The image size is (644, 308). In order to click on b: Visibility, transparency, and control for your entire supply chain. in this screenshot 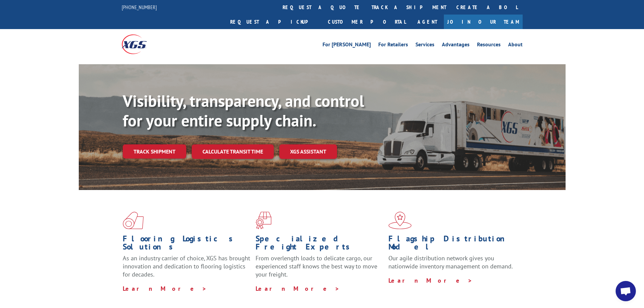, I will do `click(244, 111)`.